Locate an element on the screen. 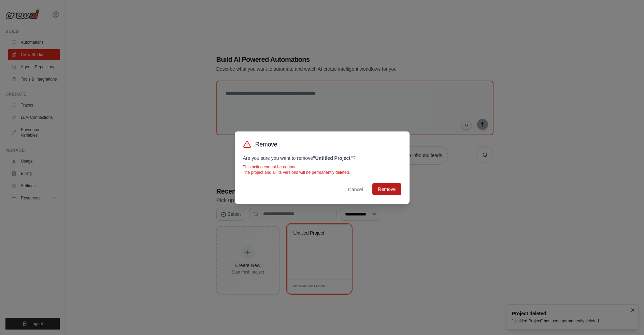 This screenshot has height=335, width=644. strong: " Untitled Project " is located at coordinates (333, 158).